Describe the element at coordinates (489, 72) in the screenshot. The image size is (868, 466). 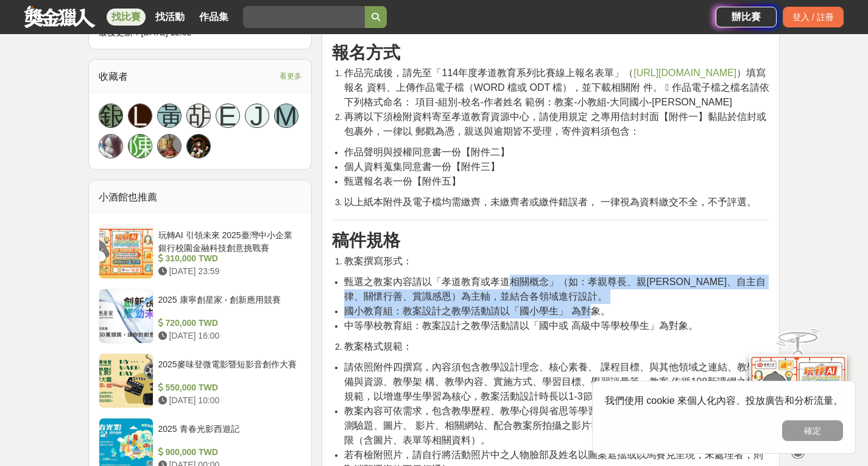
I see `span: 作品完成後，請先至「114年度孝道教育系列比賽線上報名表單」（` at that location.